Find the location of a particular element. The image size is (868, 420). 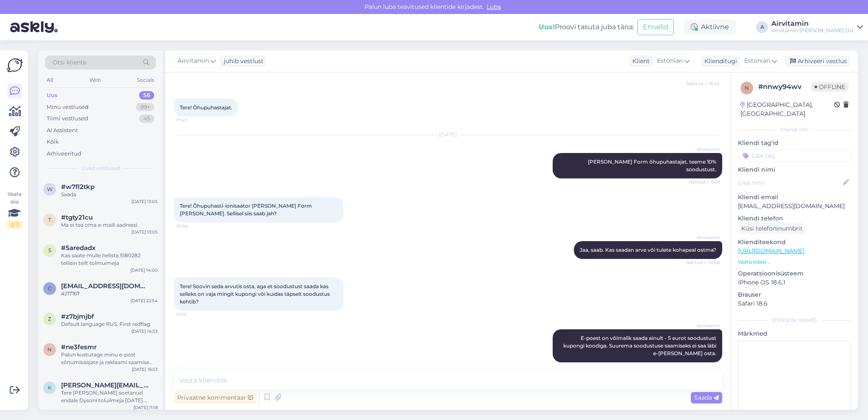

p: Safari 18.6 is located at coordinates (794, 304).